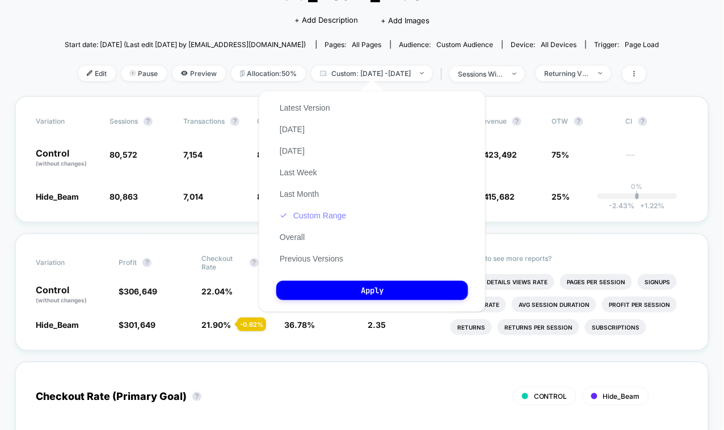  I want to click on li: Product Details Views Rate, so click(502, 282).